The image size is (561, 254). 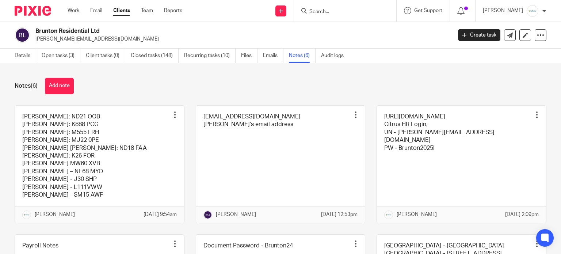 What do you see at coordinates (106, 56) in the screenshot?
I see `a: Client tasks (0)` at bounding box center [106, 56].